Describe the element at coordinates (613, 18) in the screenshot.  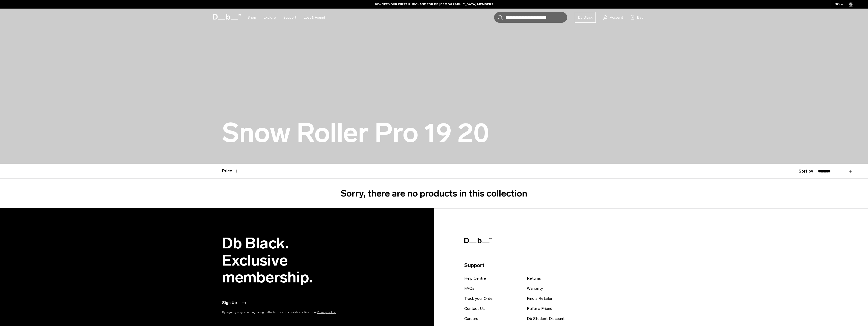
I see `a: Account` at that location.